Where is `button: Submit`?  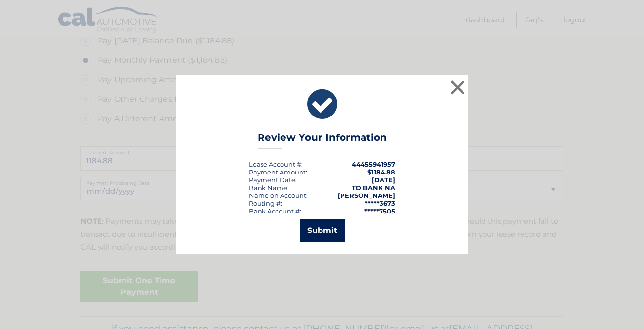
button: Submit is located at coordinates (322, 231).